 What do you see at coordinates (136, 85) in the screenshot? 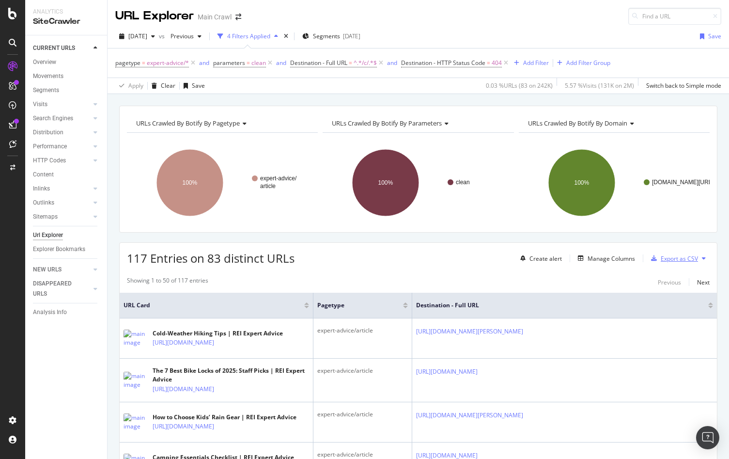
I see `div: Apply` at bounding box center [136, 85].